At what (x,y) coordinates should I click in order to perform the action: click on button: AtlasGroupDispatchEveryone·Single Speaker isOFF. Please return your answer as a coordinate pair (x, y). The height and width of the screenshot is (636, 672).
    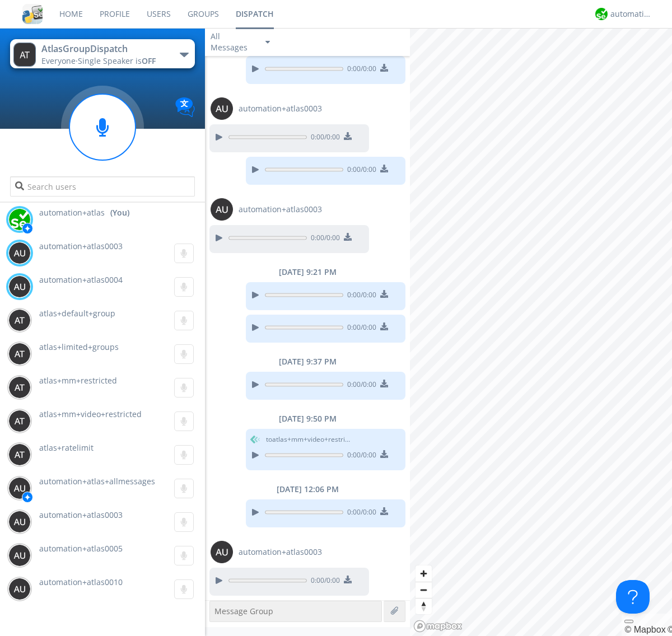
    Looking at the image, I should click on (102, 54).